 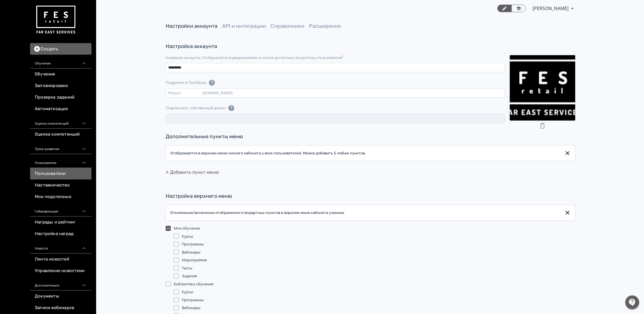 What do you see at coordinates (61, 86) in the screenshot?
I see `a: Запланировано` at bounding box center [61, 86].